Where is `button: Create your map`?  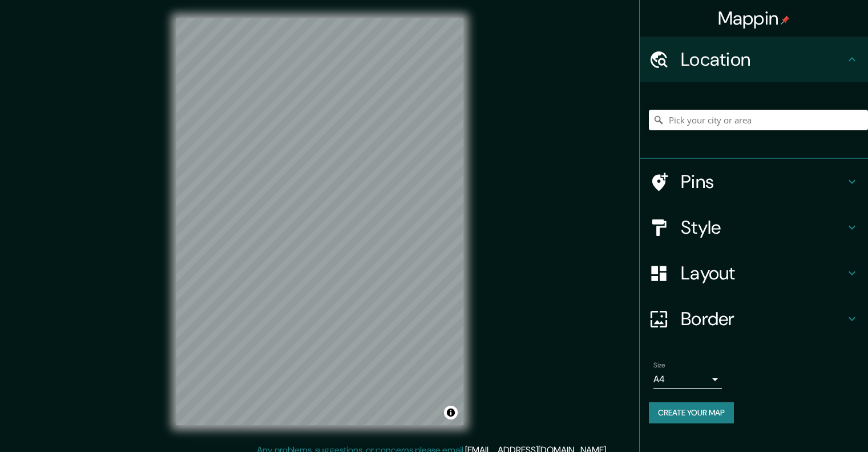 button: Create your map is located at coordinates (691, 412).